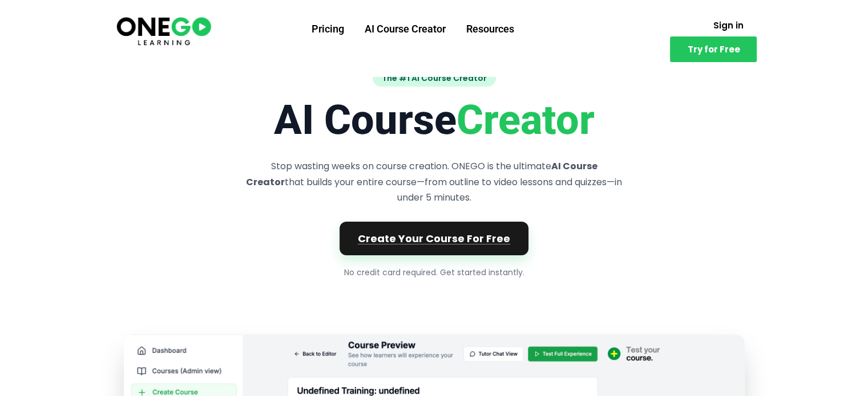 The image size is (868, 396). I want to click on a: Pricing, so click(328, 29).